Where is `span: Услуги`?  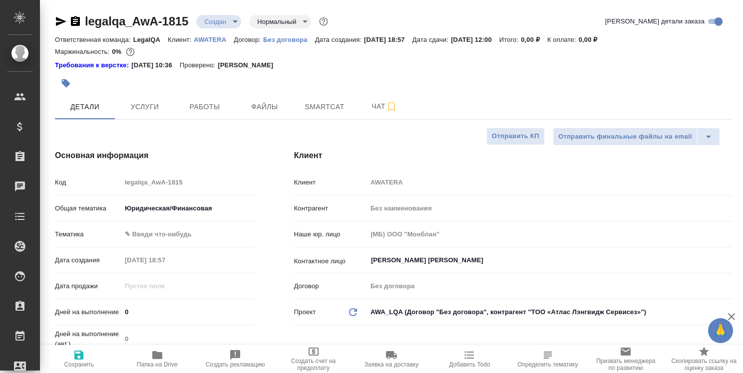
span: Услуги is located at coordinates (145, 107).